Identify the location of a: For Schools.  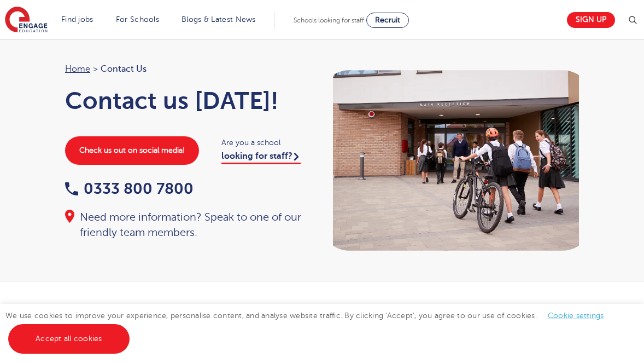
(137, 20).